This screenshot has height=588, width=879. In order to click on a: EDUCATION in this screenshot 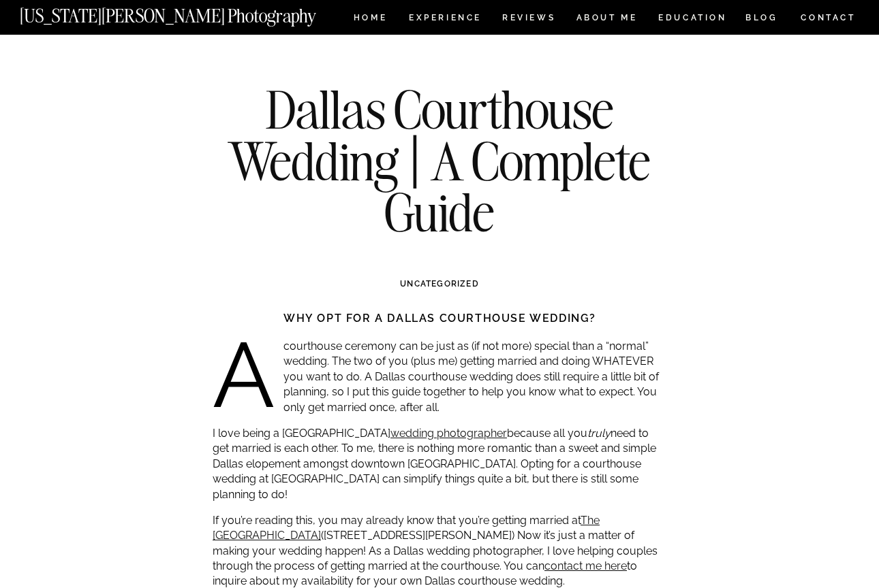, I will do `click(693, 19)`.